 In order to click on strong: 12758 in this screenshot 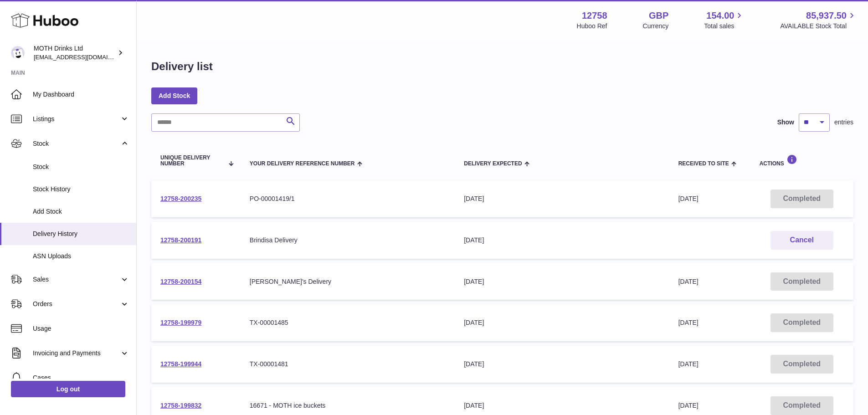, I will do `click(595, 15)`.